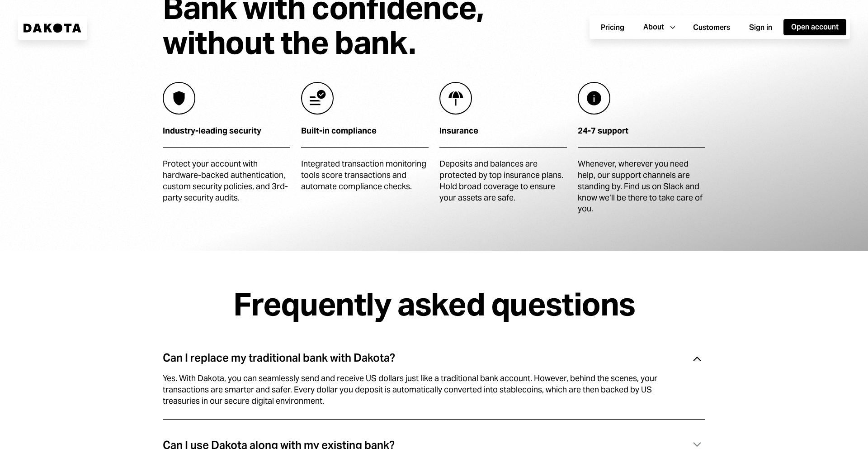 The width and height of the screenshot is (868, 449). I want to click on img: Insurance, so click(455, 98).